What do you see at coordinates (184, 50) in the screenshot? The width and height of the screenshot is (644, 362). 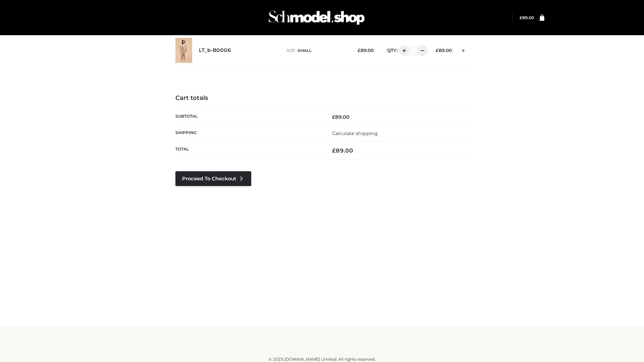 I see `img: LT_b-B0006 - SMALL` at bounding box center [184, 50].